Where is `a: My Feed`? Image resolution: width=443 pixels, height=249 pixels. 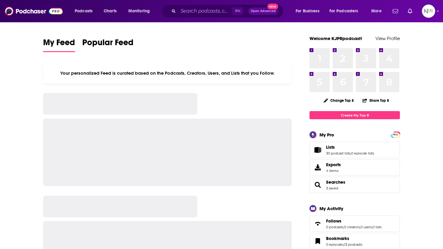
a: My Feed is located at coordinates (59, 45).